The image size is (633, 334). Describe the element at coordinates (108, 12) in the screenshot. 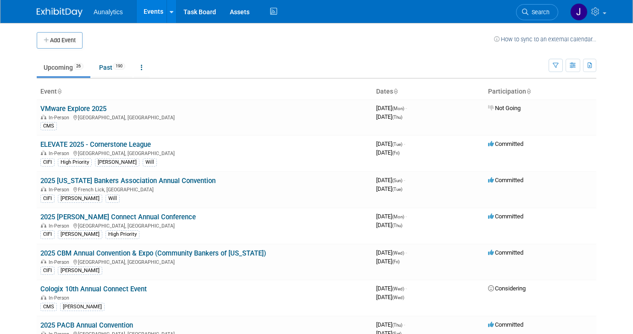

I see `span: Aunalytics` at that location.